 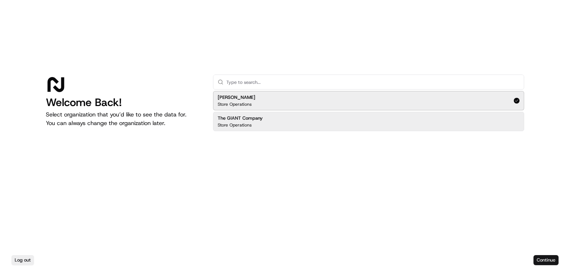 I want to click on p: Select organization that you’d like to see the data for. You can always change the organization l..., so click(x=123, y=119).